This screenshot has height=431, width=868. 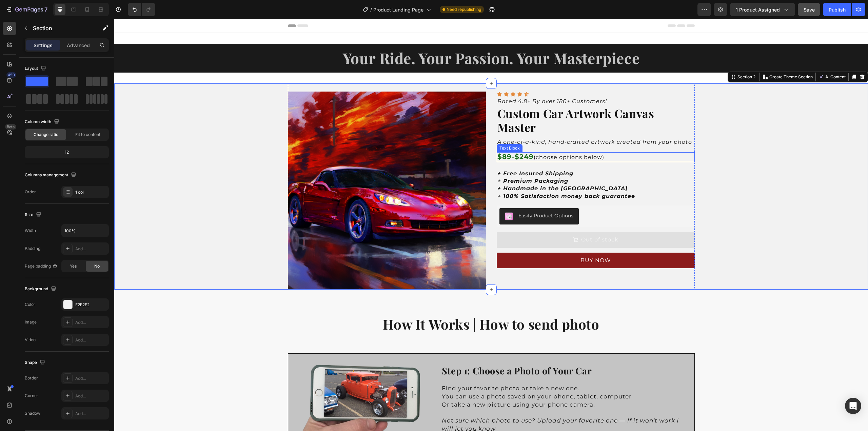 What do you see at coordinates (43, 122) in the screenshot?
I see `div: Column width` at bounding box center [43, 122].